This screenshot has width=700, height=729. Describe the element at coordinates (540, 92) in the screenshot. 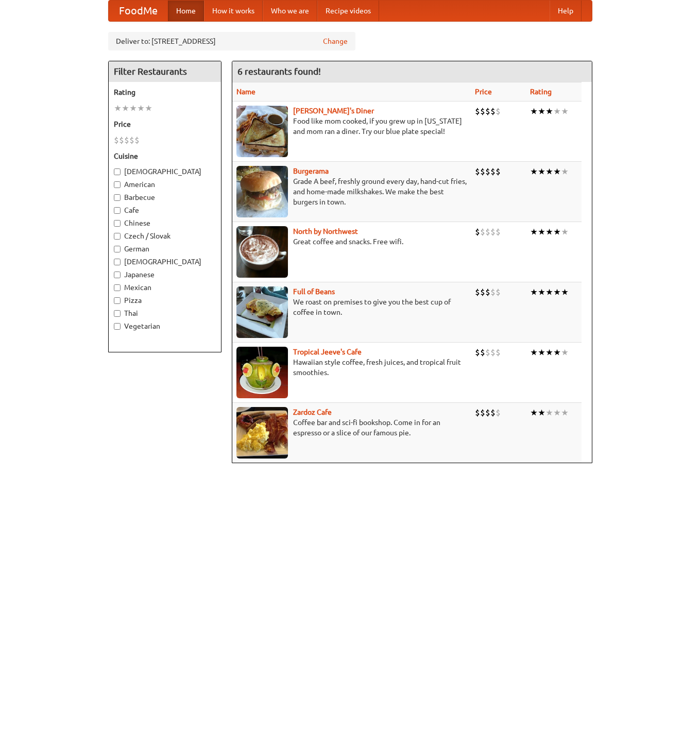

I see `a: Rating` at that location.